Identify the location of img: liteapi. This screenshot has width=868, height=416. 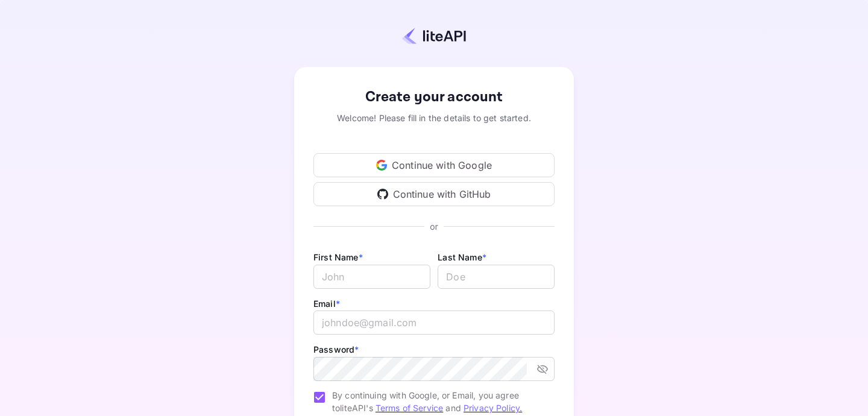
(434, 36).